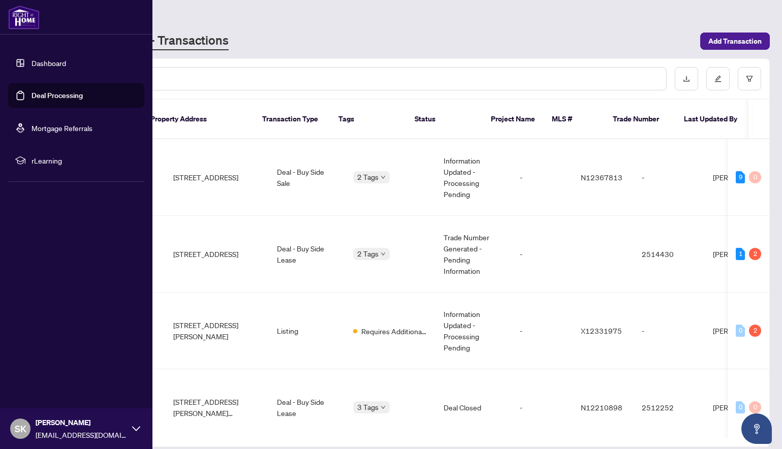  What do you see at coordinates (735, 41) in the screenshot?
I see `button: Add Transaction` at bounding box center [735, 41].